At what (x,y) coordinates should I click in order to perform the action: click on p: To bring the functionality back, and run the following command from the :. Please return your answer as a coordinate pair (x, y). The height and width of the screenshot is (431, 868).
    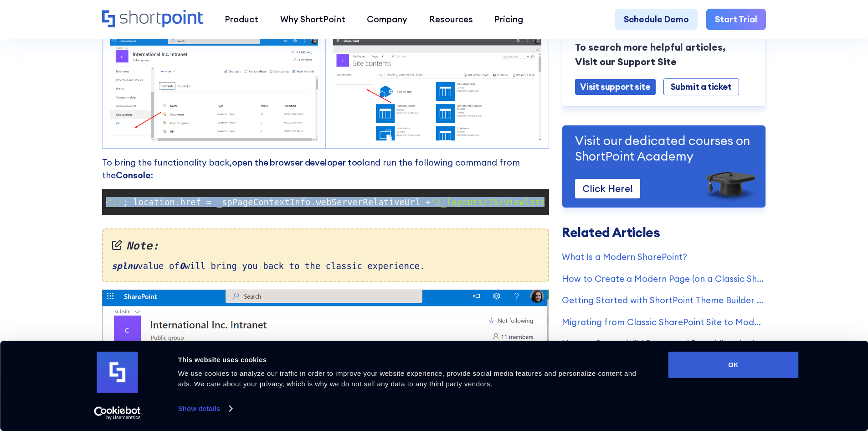
    Looking at the image, I should click on (325, 169).